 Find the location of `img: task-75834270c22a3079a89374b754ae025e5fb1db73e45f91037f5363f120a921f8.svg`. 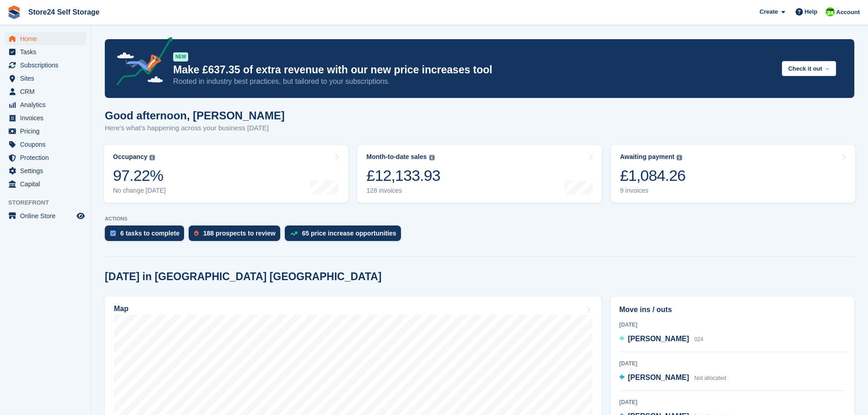

img: task-75834270c22a3079a89374b754ae025e5fb1db73e45f91037f5363f120a921f8.svg is located at coordinates (113, 233).